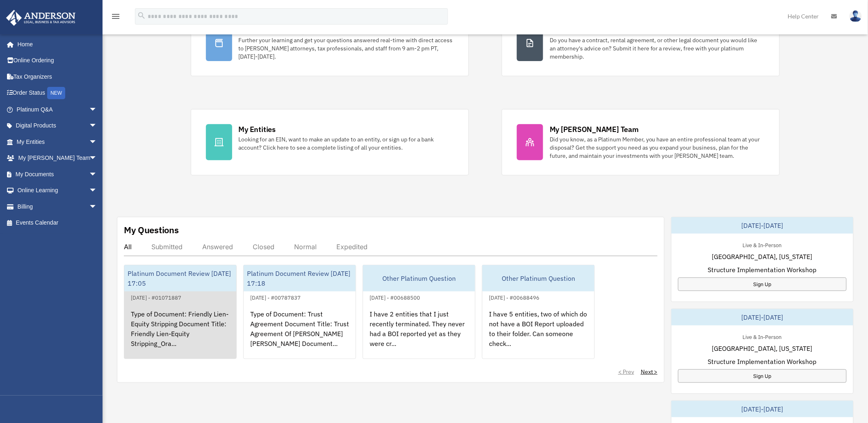 This screenshot has height=423, width=868. Describe the element at coordinates (538, 334) in the screenshot. I see `div: I have 5 entities, two of which do not have a BOI Report uploaded to their folder. Can someone ch...` at that location.